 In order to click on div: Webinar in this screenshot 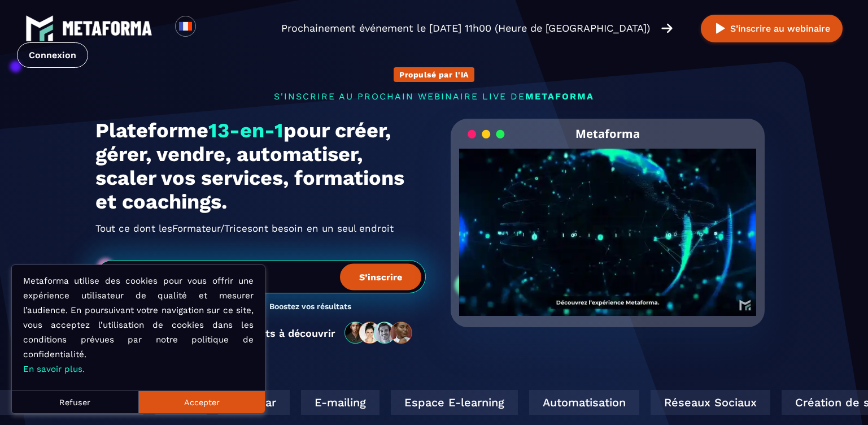, I will do `click(252, 402)`.